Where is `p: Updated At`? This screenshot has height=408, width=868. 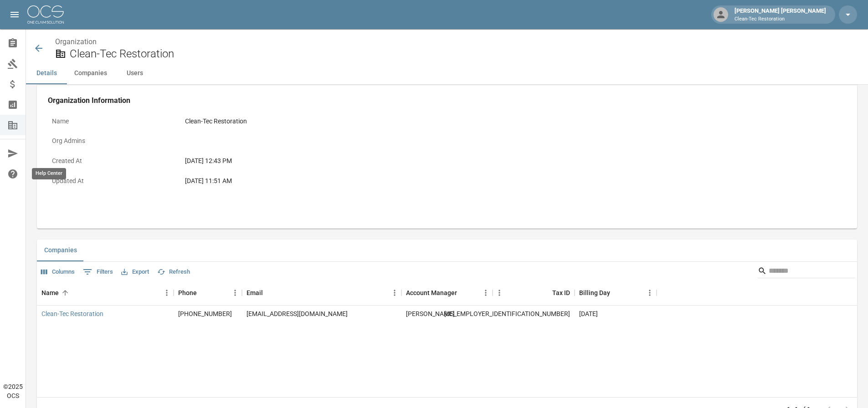 p: Updated At is located at coordinates (114, 180).